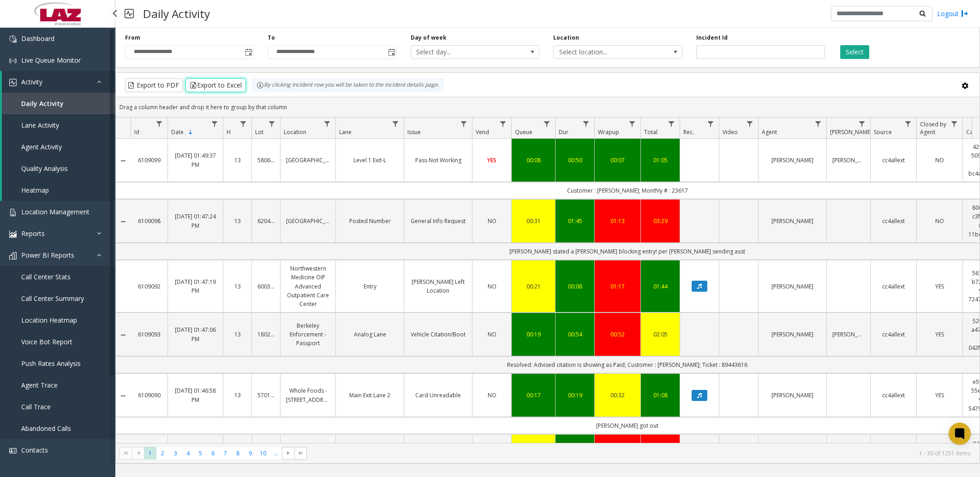 The height and width of the screenshot is (477, 980). I want to click on span: Toggle popup, so click(391, 52).